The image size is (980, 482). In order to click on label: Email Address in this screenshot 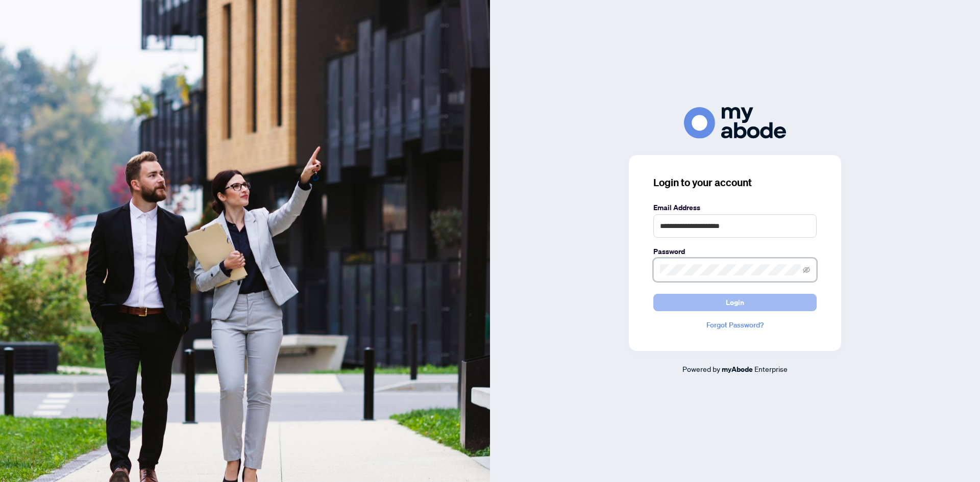, I will do `click(735, 207)`.